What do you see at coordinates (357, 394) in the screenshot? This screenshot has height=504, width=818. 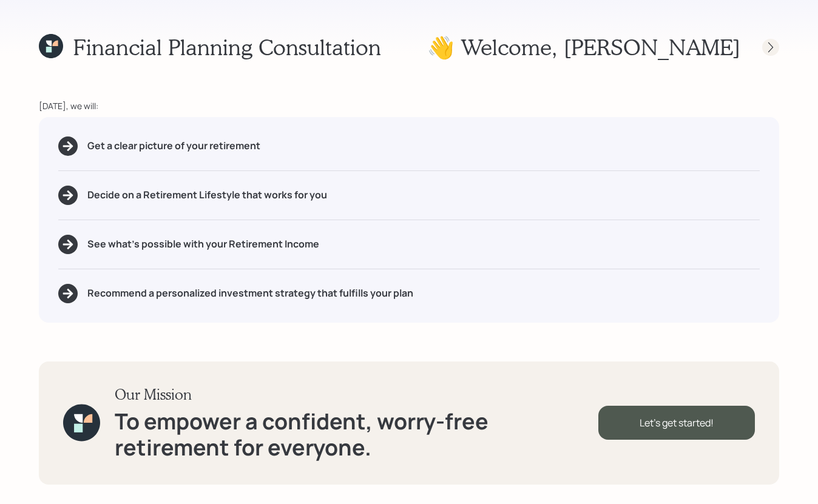 I see `h3: Our Mission` at bounding box center [357, 394].